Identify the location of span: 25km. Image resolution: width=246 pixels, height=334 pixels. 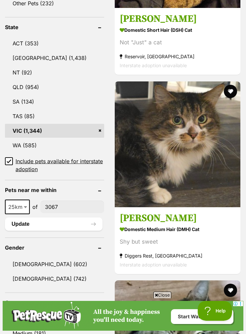
(17, 207).